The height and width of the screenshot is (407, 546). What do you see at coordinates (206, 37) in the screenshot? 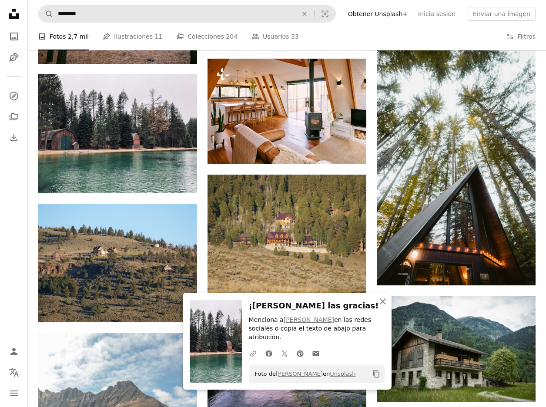
I see `a: Colecciones 204` at bounding box center [206, 37].